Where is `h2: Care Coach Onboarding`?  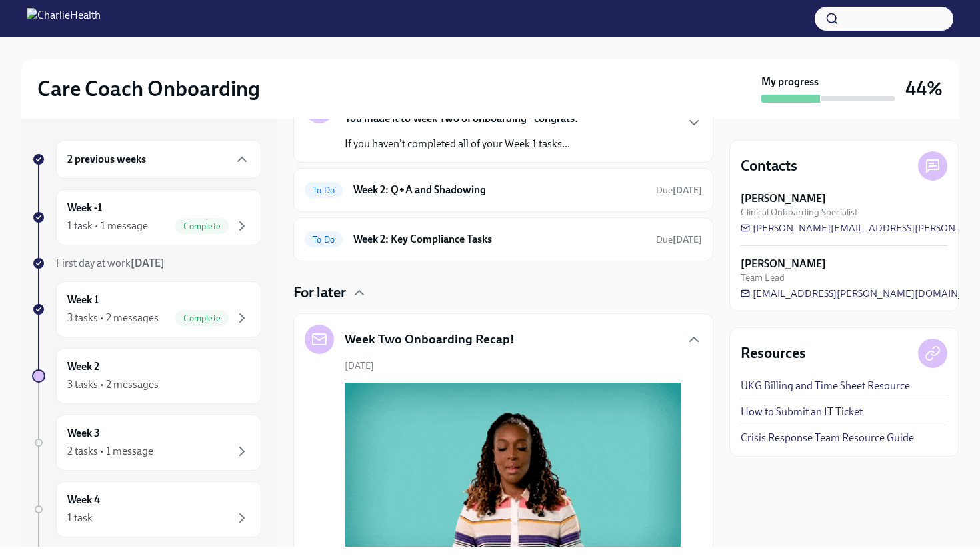 h2: Care Coach Onboarding is located at coordinates (148, 89).